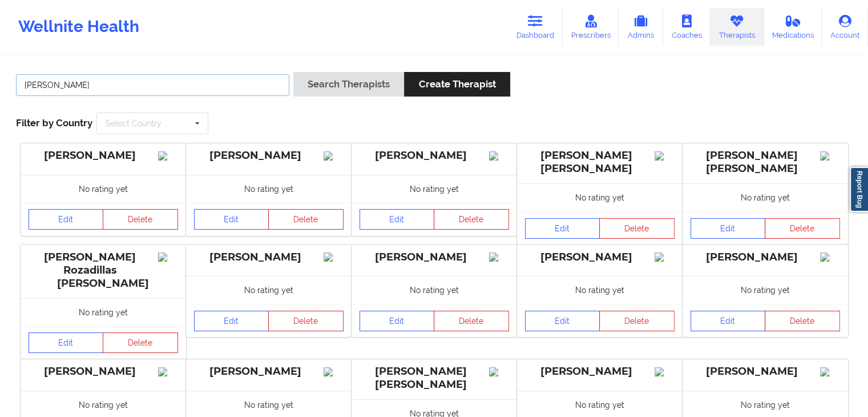 The height and width of the screenshot is (417, 868). I want to click on a: Prescribers, so click(590, 26).